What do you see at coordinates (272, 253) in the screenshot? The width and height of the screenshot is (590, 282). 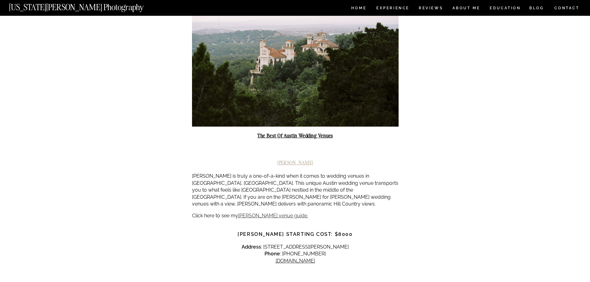 I see `strong: Phone` at bounding box center [272, 253].